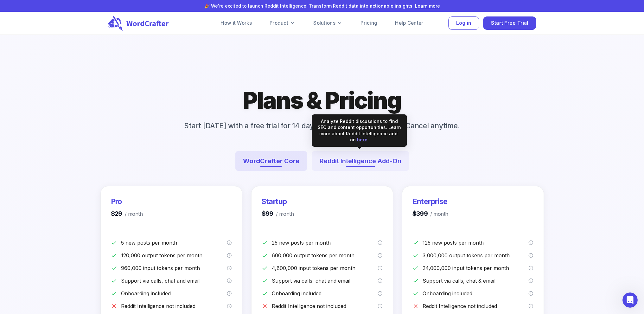  Describe the element at coordinates (427, 6) in the screenshot. I see `a: Learn more` at that location.